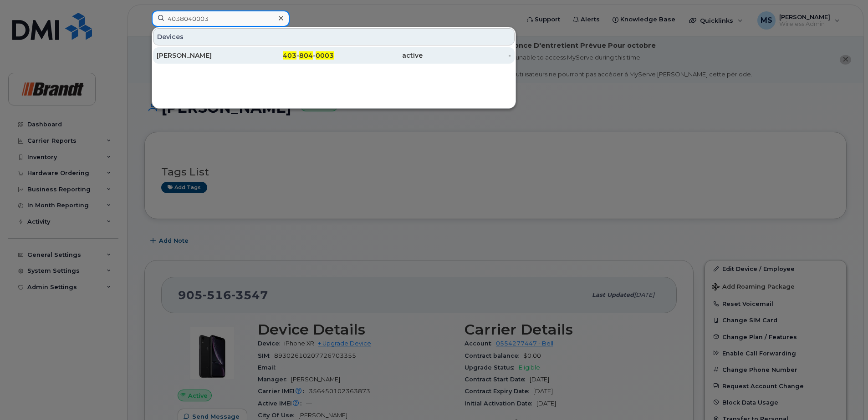 This screenshot has height=420, width=868. What do you see at coordinates (306, 56) in the screenshot?
I see `span: 804` at bounding box center [306, 56].